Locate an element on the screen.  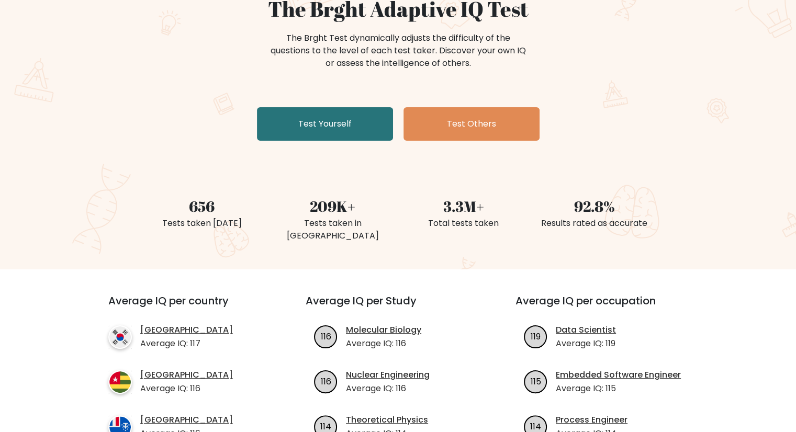
a: Molecular Biology is located at coordinates (384, 330).